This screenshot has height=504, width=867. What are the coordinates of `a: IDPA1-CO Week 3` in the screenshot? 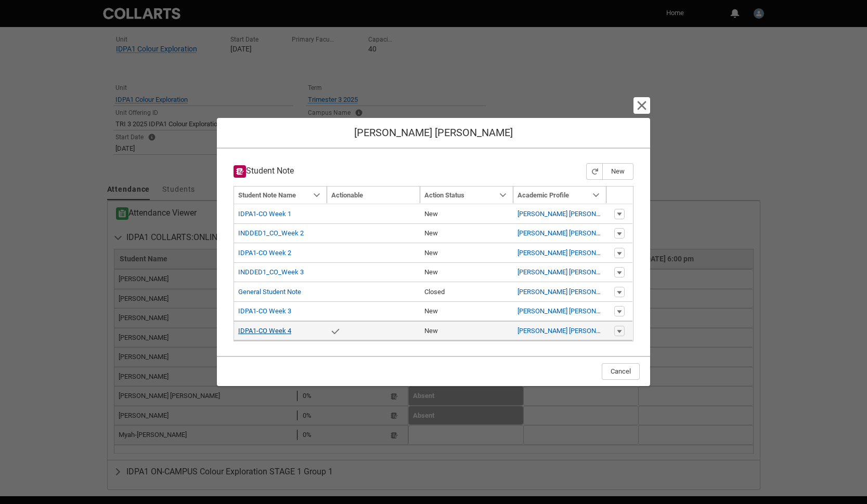 It's located at (265, 311).